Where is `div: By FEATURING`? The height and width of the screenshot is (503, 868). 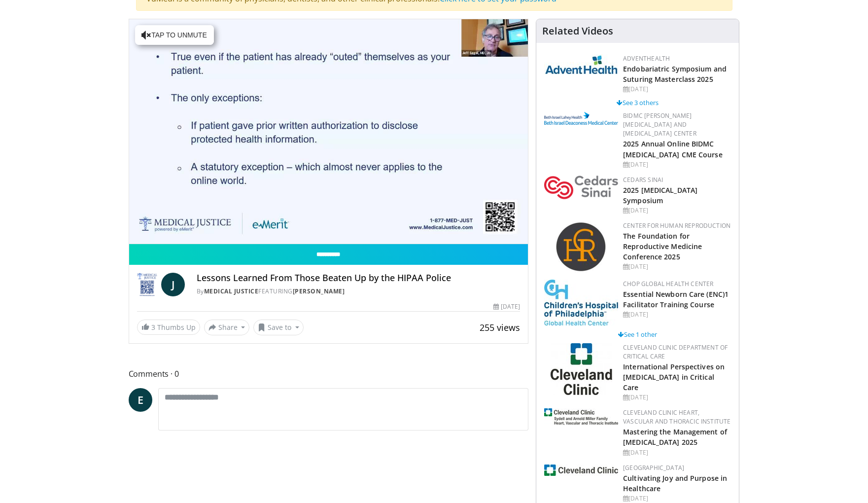
div: By FEATURING is located at coordinates (358, 291).